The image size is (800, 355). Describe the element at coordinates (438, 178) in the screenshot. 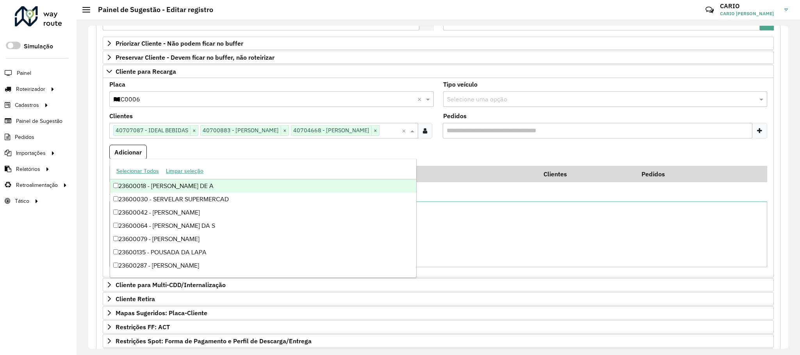

I see `div: Cliente para Recarga` at that location.